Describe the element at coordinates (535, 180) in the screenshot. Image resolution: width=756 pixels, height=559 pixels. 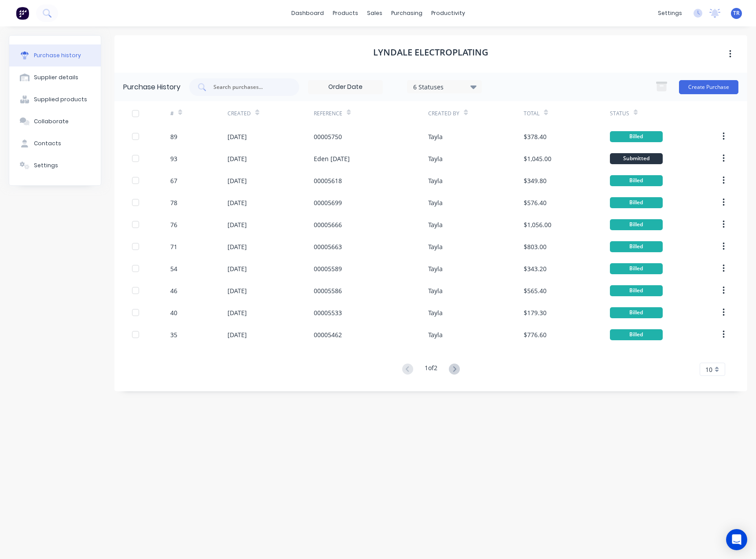
I see `div: $349.80` at that location.